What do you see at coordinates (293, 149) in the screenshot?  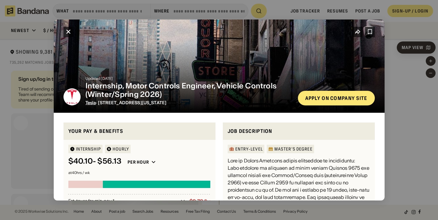 I see `div: Master's Degree` at bounding box center [293, 149].